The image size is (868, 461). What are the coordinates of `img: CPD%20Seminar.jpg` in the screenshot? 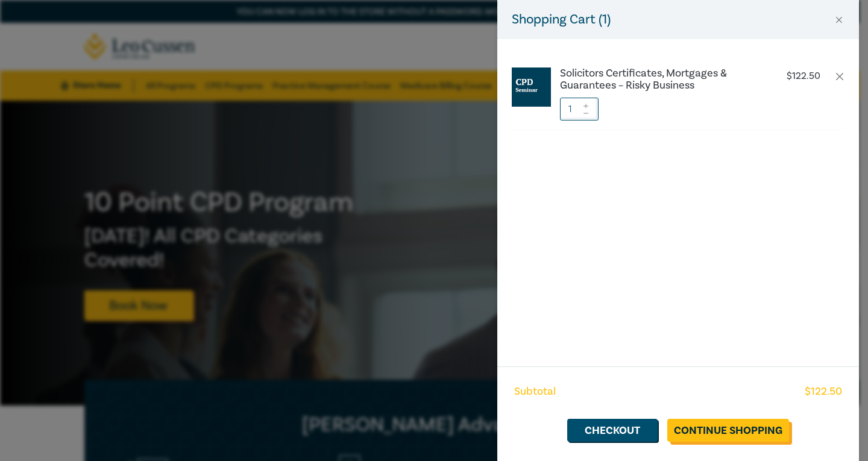 It's located at (531, 87).